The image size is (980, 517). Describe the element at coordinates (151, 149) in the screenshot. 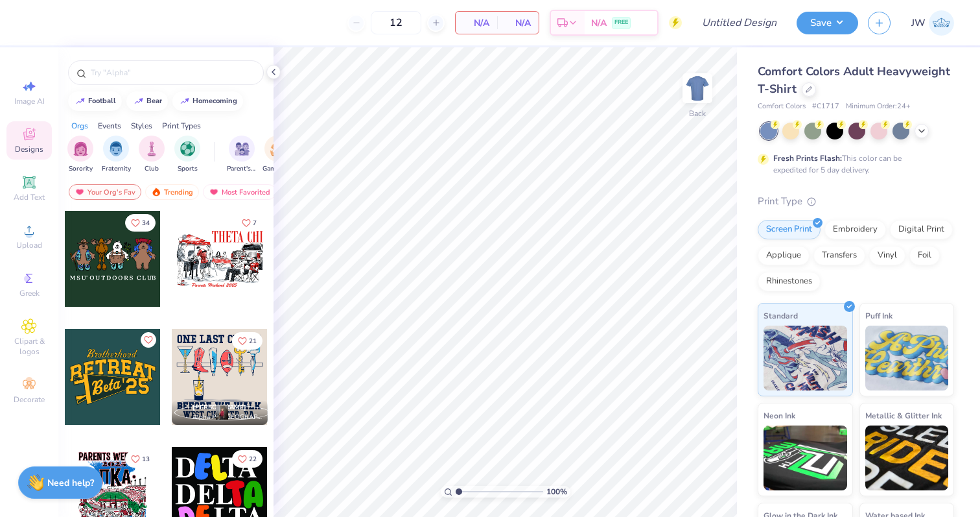

I see `img: Club Image` at that location.